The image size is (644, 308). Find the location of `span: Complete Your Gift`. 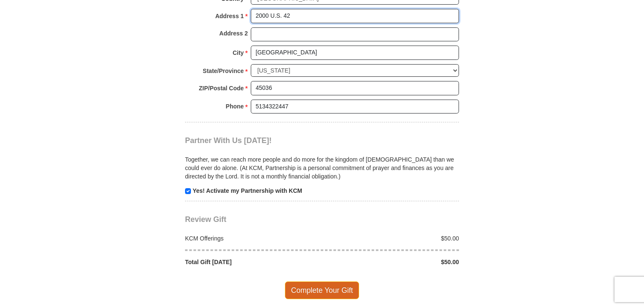

span: Complete Your Gift is located at coordinates (322, 290).